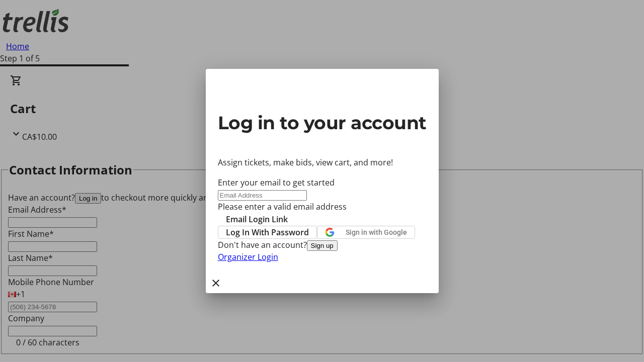  I want to click on span: Log In With Password, so click(267, 232).